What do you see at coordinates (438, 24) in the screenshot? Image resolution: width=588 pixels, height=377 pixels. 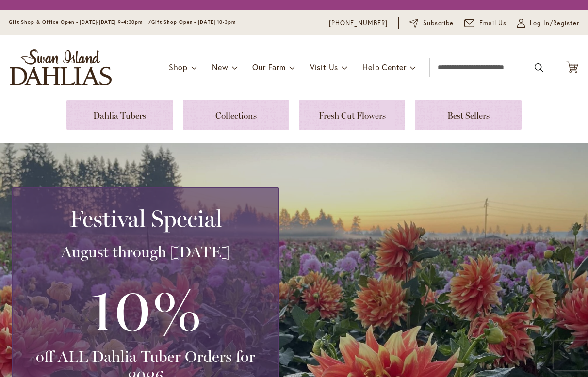 I see `span: Subscribe` at bounding box center [438, 24].